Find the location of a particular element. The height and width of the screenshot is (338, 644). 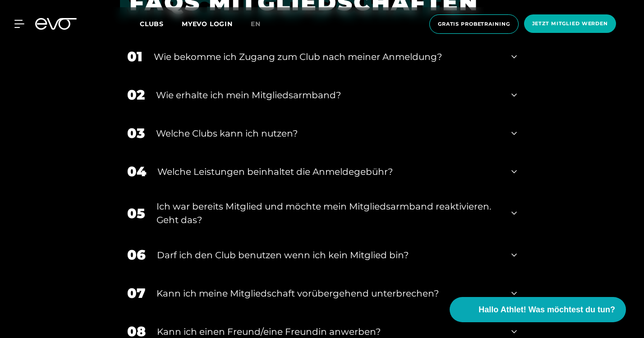

span: Jetzt Mitglied werden is located at coordinates (570, 23).